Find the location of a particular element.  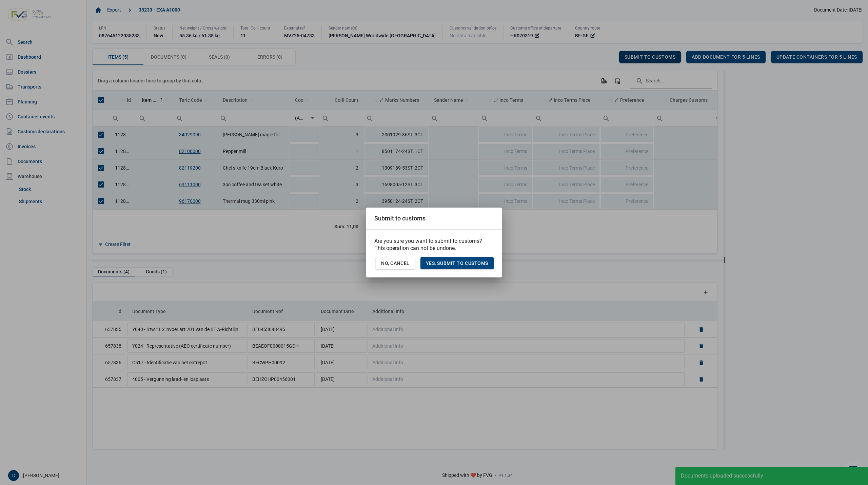

p: Are you sure you want to submit to customs? This operation can not be undone. is located at coordinates (434, 245).